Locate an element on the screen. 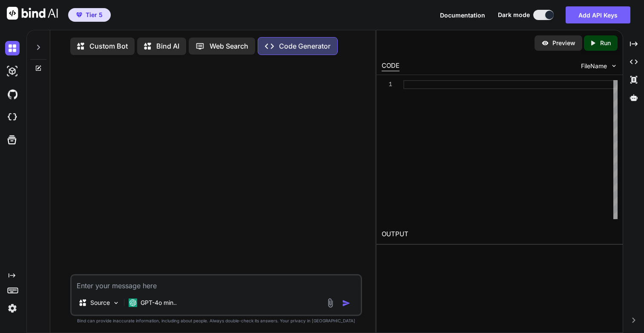 This screenshot has width=644, height=333. p: Bind can provide inaccurate information, including about people. Always double-check its answers.... is located at coordinates (216, 321).